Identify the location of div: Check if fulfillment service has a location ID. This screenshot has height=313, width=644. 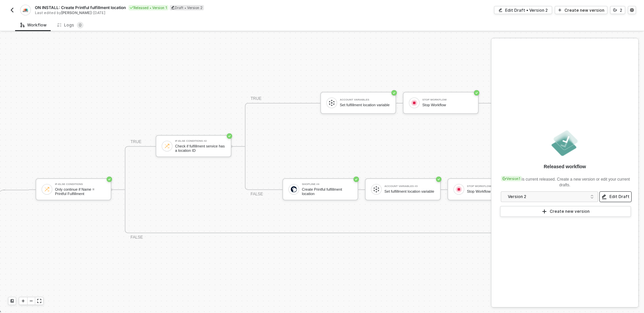
(200, 148).